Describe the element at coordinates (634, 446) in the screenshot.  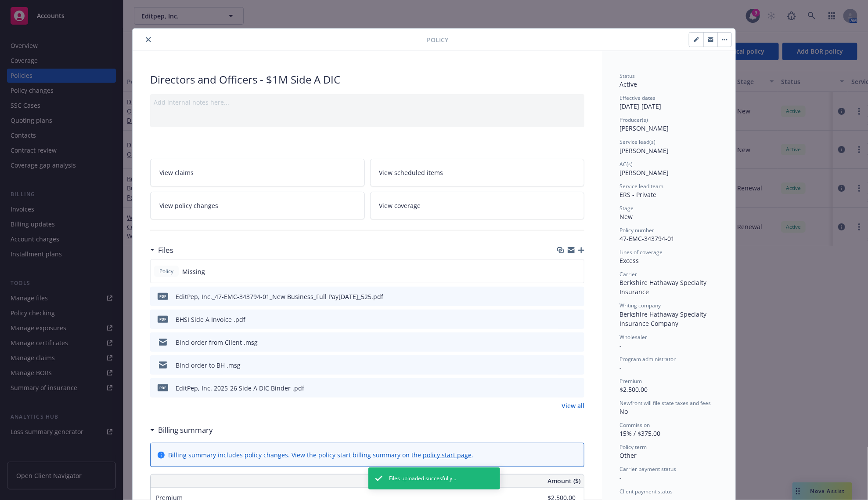
I see `span: Policy term` at that location.